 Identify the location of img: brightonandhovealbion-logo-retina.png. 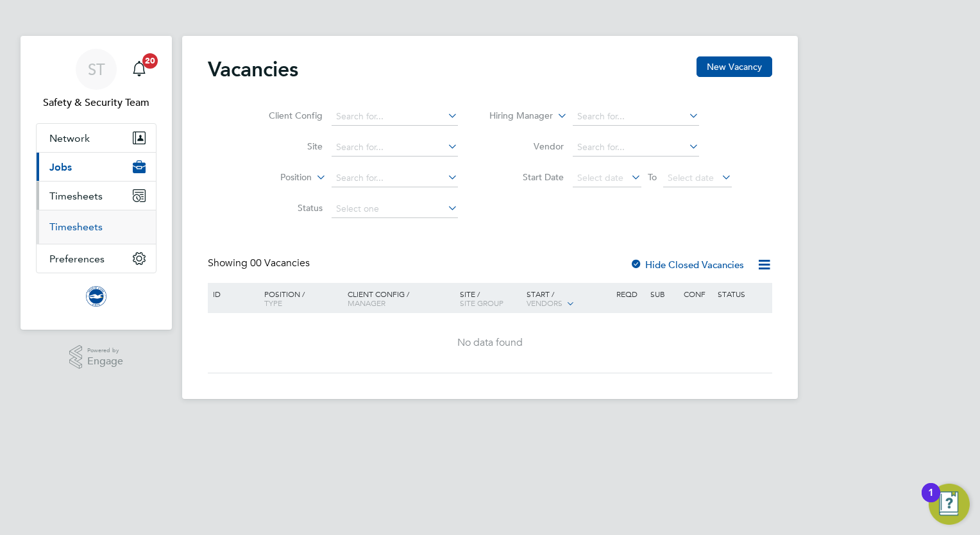
(96, 296).